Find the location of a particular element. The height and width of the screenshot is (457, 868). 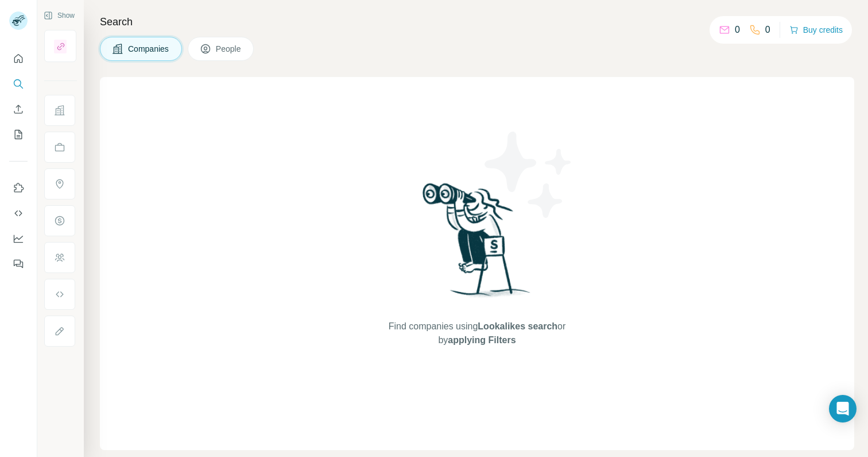

button: Show is located at coordinates (59, 15).